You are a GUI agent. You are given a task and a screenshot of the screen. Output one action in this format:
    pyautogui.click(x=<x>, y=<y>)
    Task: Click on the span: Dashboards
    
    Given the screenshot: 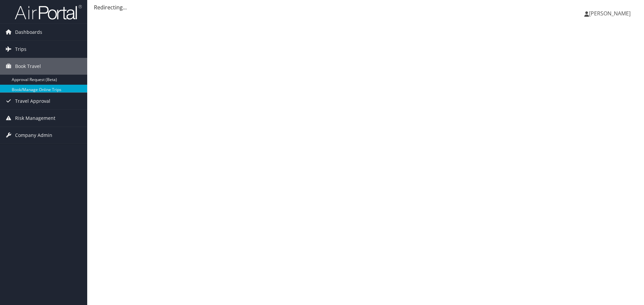 What is the action you would take?
    pyautogui.click(x=29, y=32)
    